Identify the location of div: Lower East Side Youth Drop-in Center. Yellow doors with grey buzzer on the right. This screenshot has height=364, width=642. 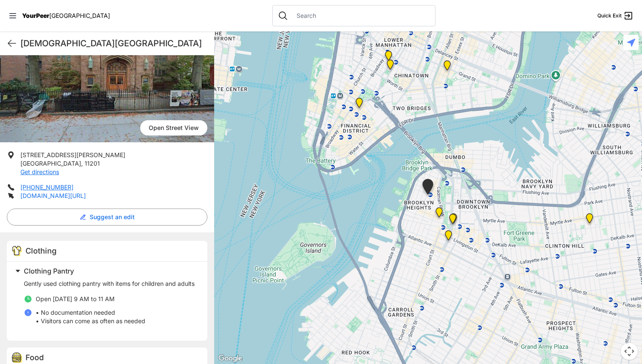
(447, 67).